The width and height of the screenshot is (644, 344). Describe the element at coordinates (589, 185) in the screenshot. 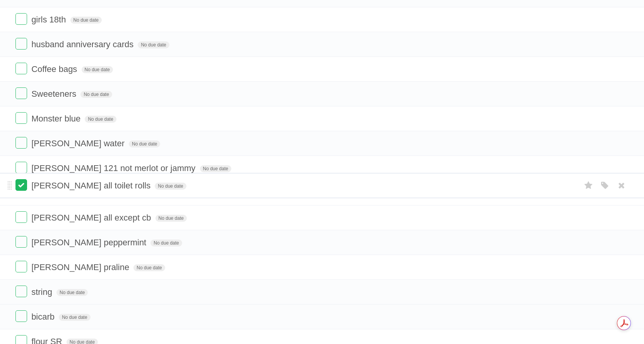

I see `label: Star task` at that location.